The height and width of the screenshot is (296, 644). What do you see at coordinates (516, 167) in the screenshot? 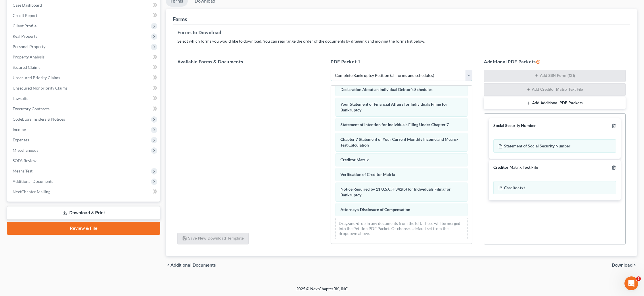
I see `div: Creditor Matrix Text File` at bounding box center [516, 167].